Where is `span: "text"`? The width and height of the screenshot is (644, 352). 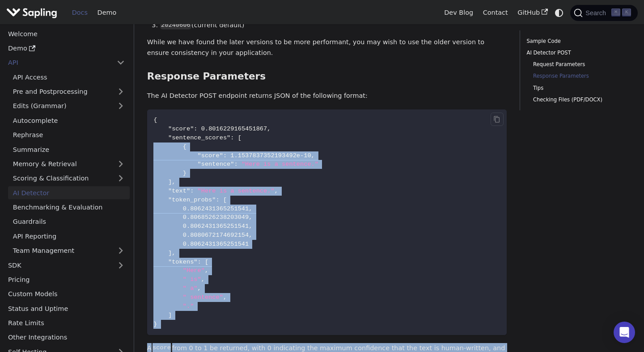
span: "text" is located at coordinates (179, 191).